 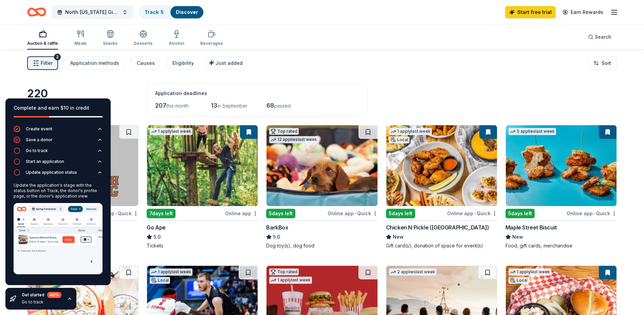 What do you see at coordinates (603, 37) in the screenshot?
I see `span: Search` at bounding box center [603, 37].